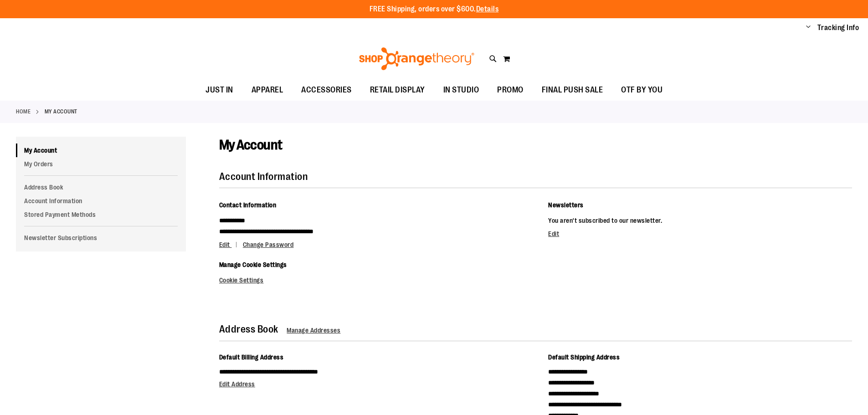  Describe the element at coordinates (263, 177) in the screenshot. I see `strong: Account Information` at that location.